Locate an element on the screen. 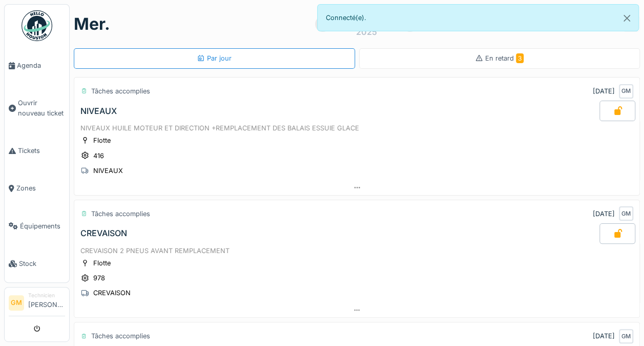 Image resolution: width=644 pixels, height=346 pixels. span: Zones is located at coordinates (41, 187).